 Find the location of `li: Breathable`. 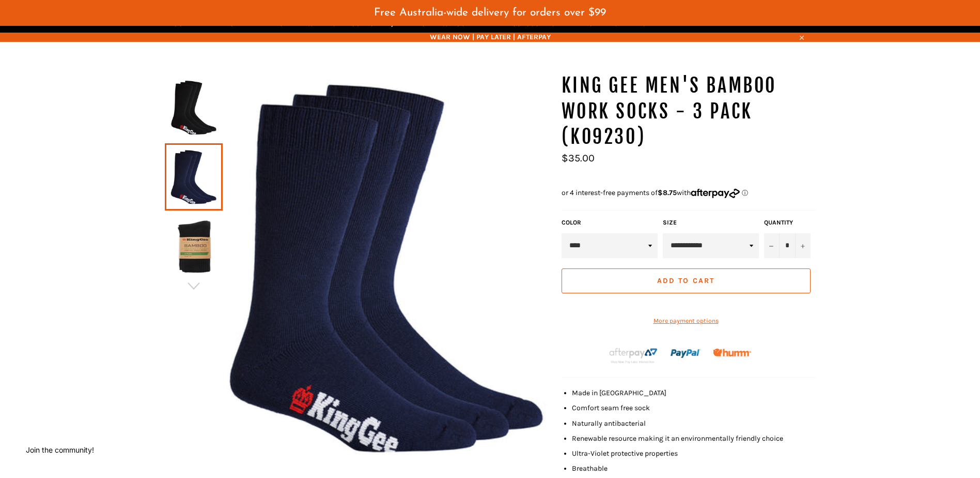

li: Breathable is located at coordinates (694, 468).